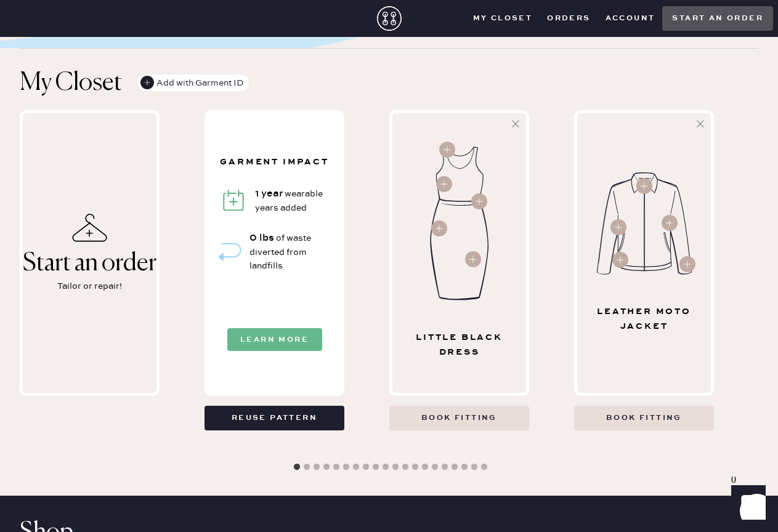  What do you see at coordinates (274, 418) in the screenshot?
I see `button: Reuse pattern` at bounding box center [274, 418].